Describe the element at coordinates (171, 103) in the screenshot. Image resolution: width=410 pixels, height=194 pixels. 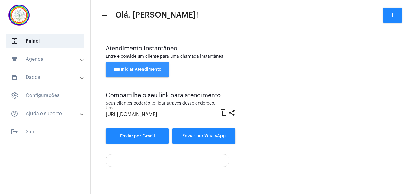
I see `div: Seus clientes poderão te ligar através desse endereço.` at that location.